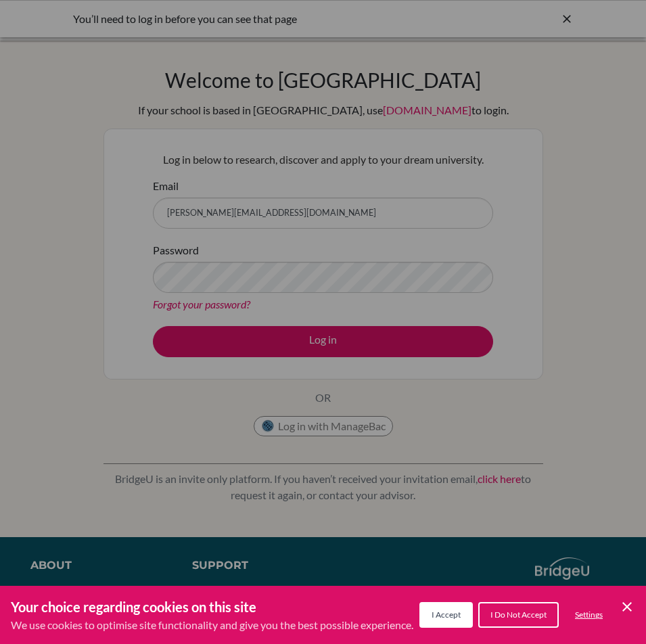 Image resolution: width=646 pixels, height=644 pixels. I want to click on span: I Do Not Accept, so click(518, 614).